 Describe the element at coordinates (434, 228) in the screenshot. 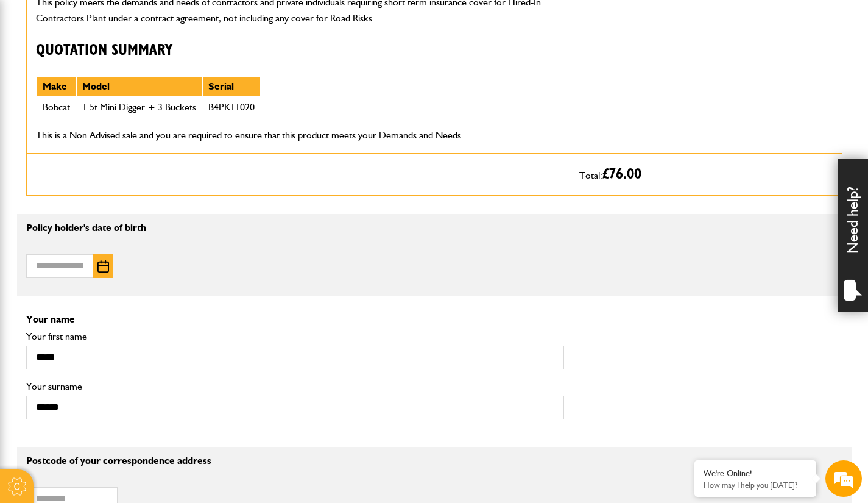

I see `p: Policy holder's date of birth` at that location.